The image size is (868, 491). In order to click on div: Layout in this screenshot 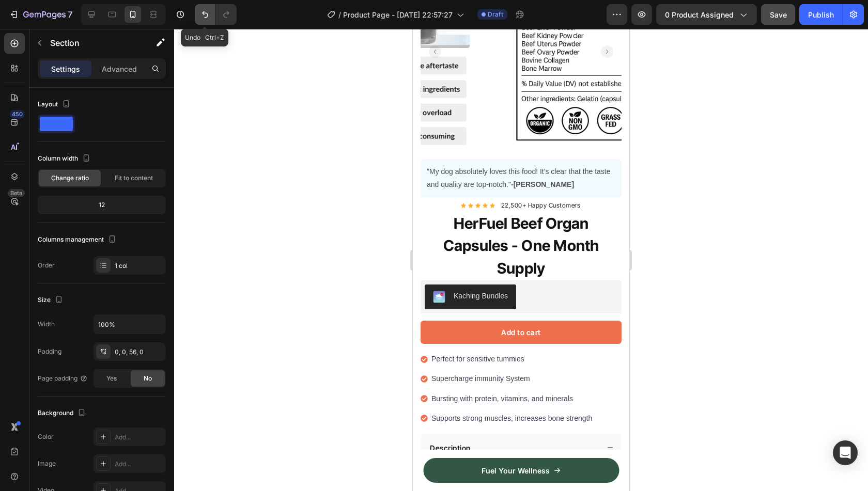, I will do `click(55, 104)`.